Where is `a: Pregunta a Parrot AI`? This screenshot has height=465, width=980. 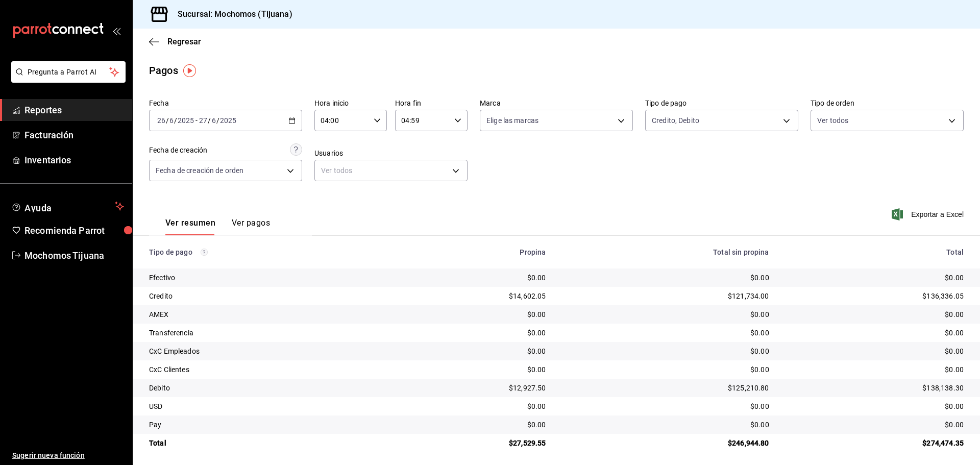
a: Pregunta a Parrot AI is located at coordinates (66, 79).